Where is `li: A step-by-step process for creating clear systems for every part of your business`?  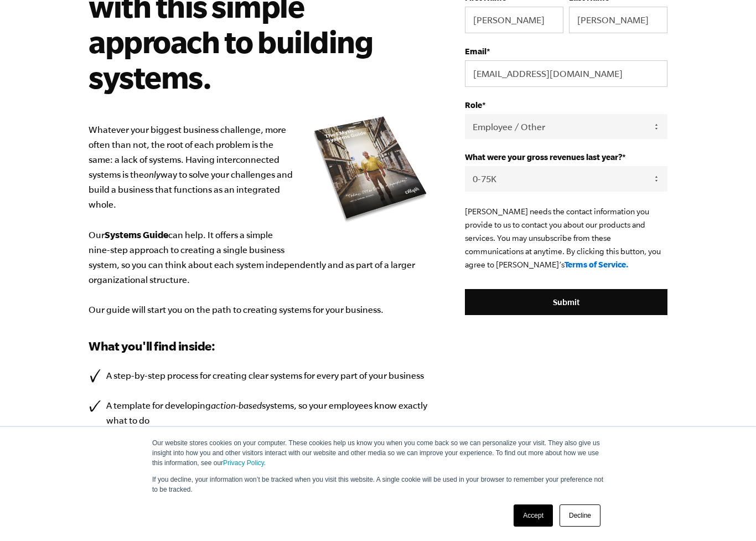
li: A step-by-step process for creating clear systems for every part of your business is located at coordinates (260, 375).